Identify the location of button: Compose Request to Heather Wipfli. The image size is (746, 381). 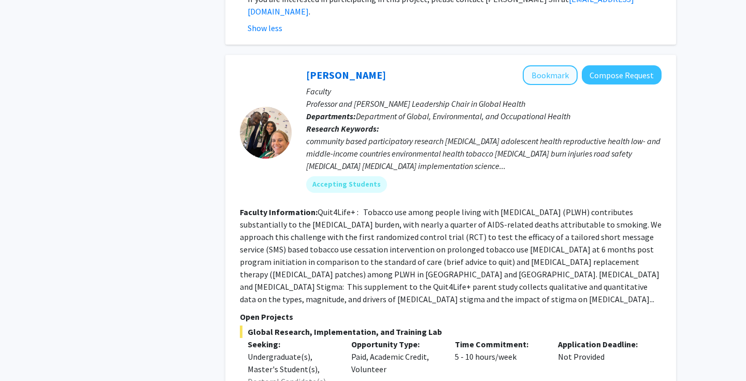
(622, 75).